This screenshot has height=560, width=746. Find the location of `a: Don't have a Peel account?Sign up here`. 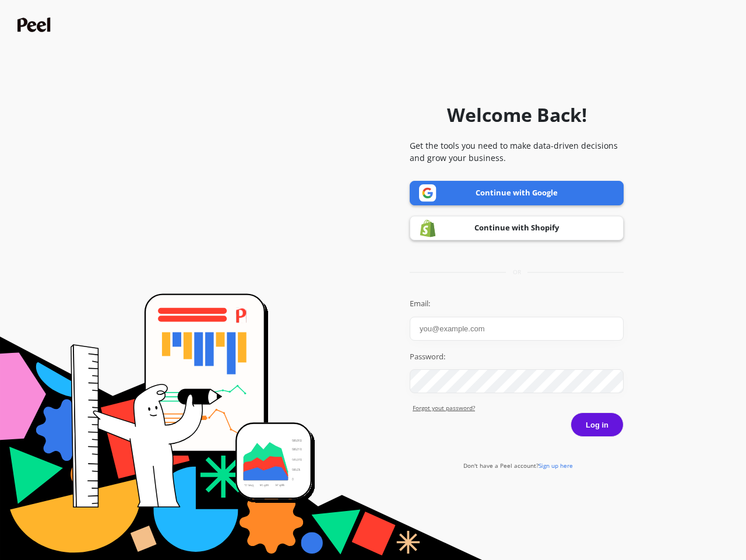

a: Don't have a Peel account?Sign up here is located at coordinates (518, 465).